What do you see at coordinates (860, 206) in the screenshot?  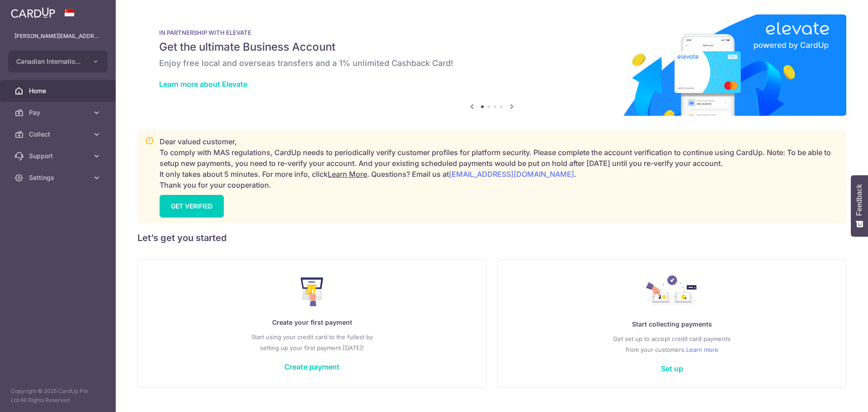 I see `button: Feedback - Show survey` at bounding box center [860, 206].